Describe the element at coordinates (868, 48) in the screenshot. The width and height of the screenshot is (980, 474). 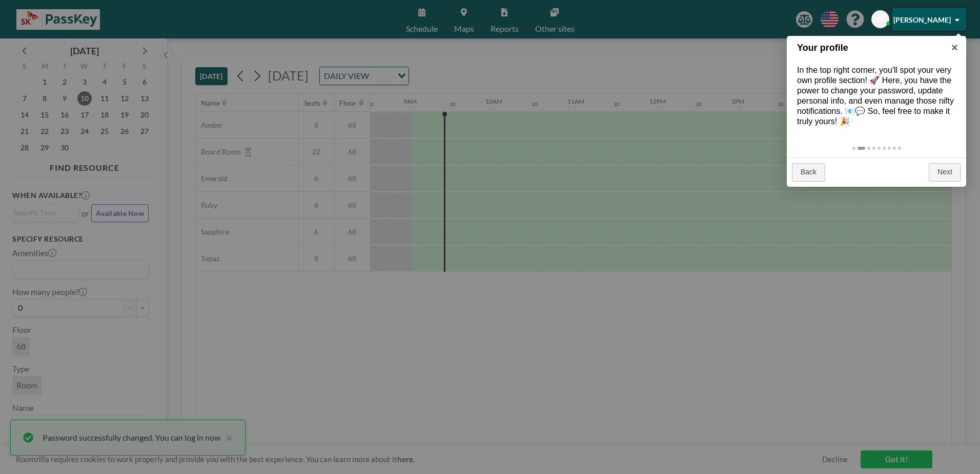
I see `h1: Your profile` at that location.